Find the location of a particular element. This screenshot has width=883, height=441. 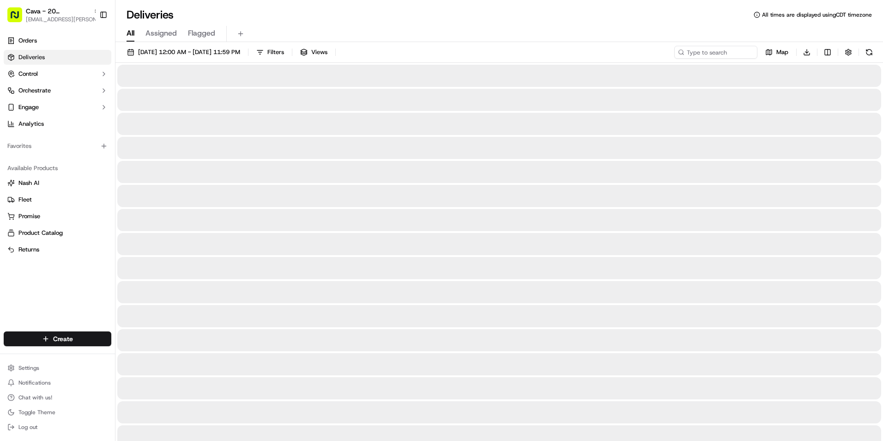

button: Map is located at coordinates (777, 52).